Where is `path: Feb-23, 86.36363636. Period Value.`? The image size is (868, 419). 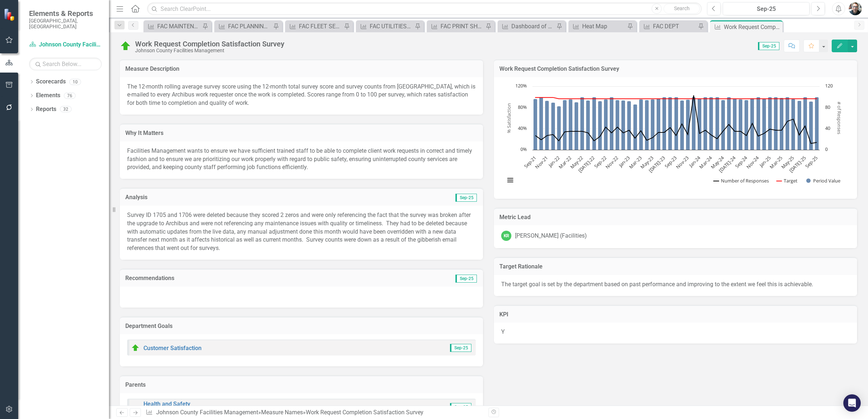 path: Feb-23, 86.36363636. Period Value. is located at coordinates (635, 127).